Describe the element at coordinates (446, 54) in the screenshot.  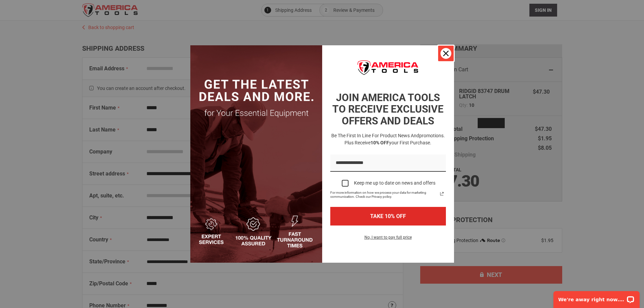
I see `button: Close` at that location.